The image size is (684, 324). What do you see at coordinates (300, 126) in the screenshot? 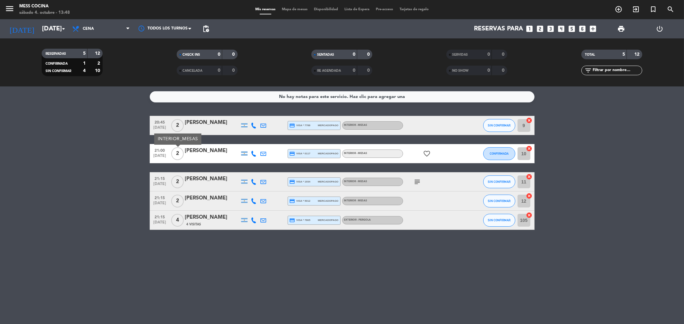
I see `span: visa * 7788` at bounding box center [300, 126].